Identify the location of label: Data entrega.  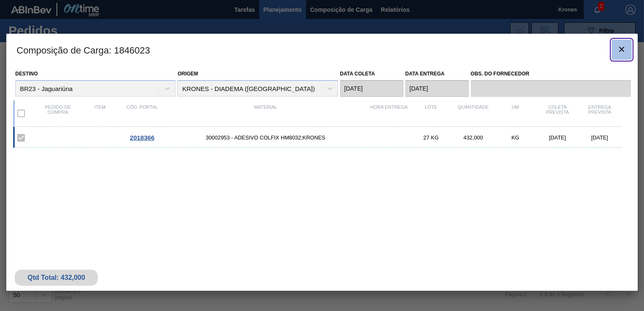
(425, 74).